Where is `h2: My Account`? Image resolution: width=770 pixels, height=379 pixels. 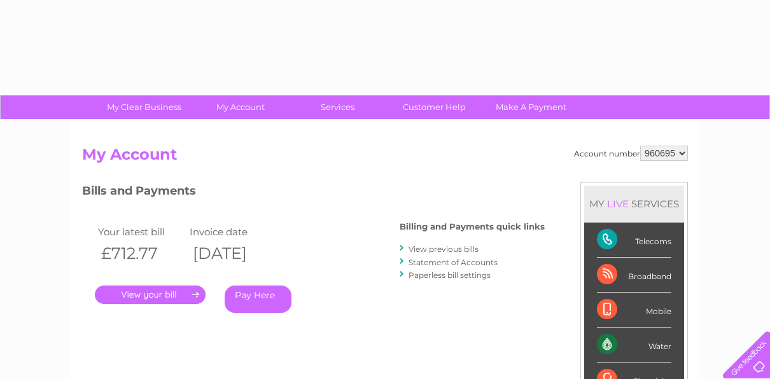 h2: My Account is located at coordinates (385, 158).